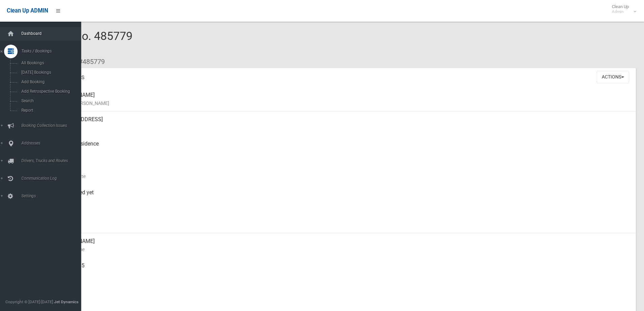 The height and width of the screenshot is (311, 644). I want to click on span: Dashboard, so click(53, 34).